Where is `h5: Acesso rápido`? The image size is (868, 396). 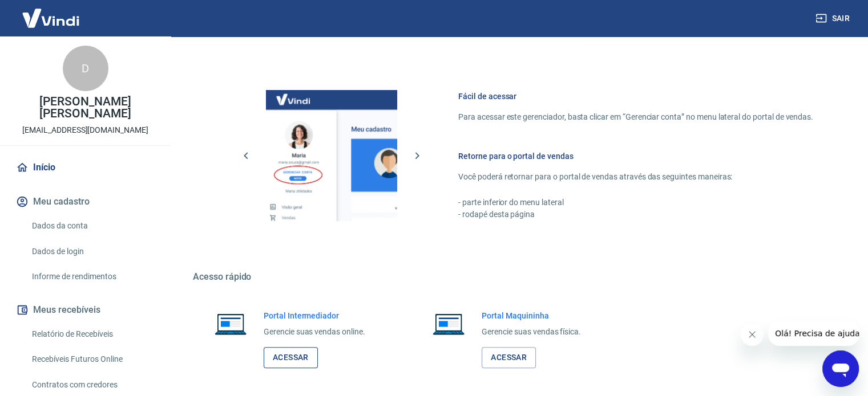 h5: Acesso rápido is located at coordinates (516, 277).